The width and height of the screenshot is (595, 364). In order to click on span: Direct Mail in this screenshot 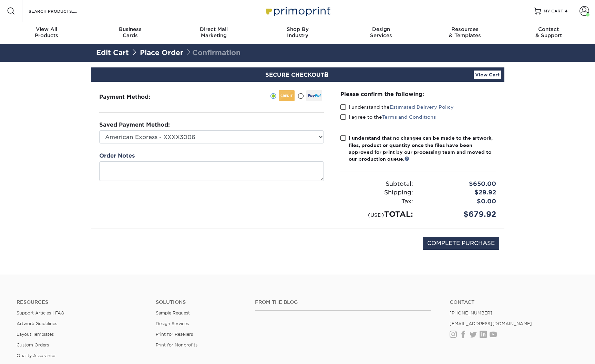, I will do `click(214, 29)`.